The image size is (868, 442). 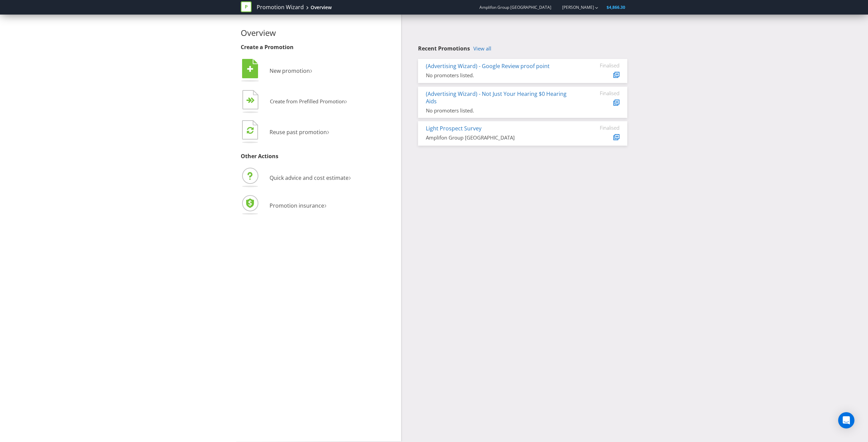 I want to click on span: $4,866.30, so click(x=616, y=7).